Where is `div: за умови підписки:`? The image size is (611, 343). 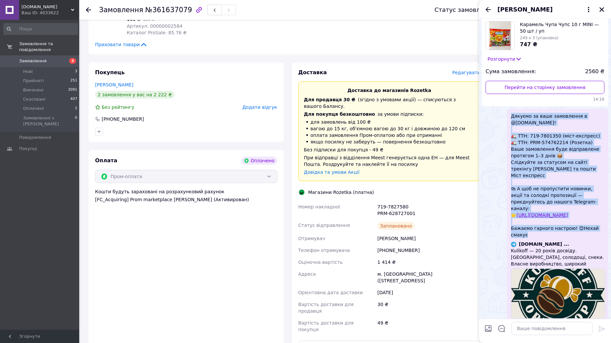
div: за умови підписки: is located at coordinates (389, 114).